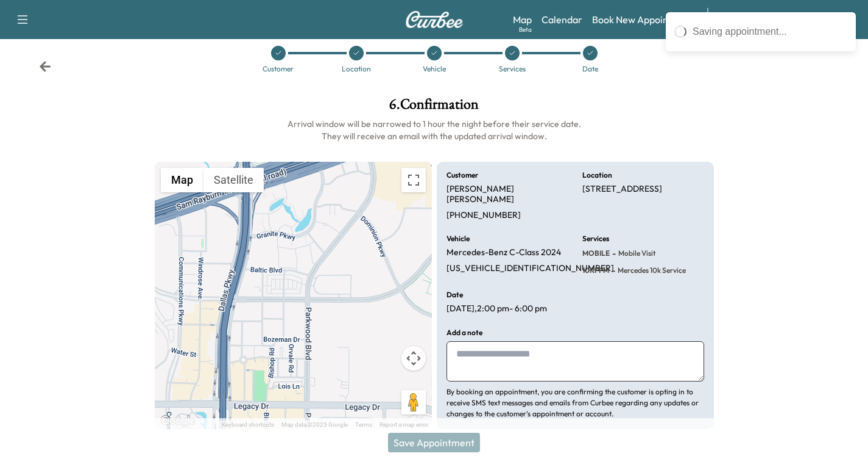 This screenshot has height=467, width=868. Describe the element at coordinates (414, 402) in the screenshot. I see `button: Drag Pegman onto the map to open Street View` at that location.